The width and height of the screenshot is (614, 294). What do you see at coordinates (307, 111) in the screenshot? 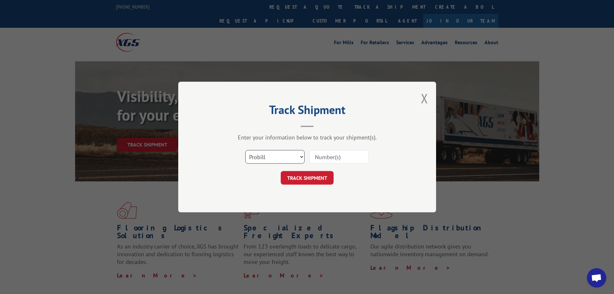
I see `h2: Track Shipment` at bounding box center [307, 111].